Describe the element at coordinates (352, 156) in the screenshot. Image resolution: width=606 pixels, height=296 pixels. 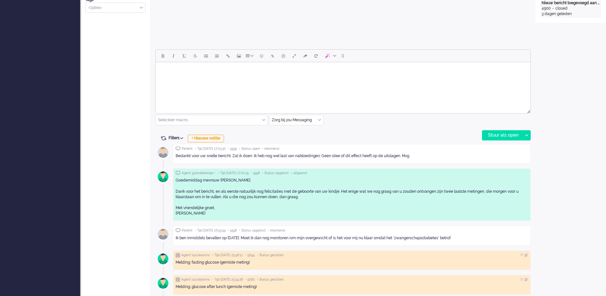
I see `div: Bedankt voor uw snelle bericht. Zal ik doen. Ik heb nog wel last van nabloedingen. Geen idee of d...` at that location.